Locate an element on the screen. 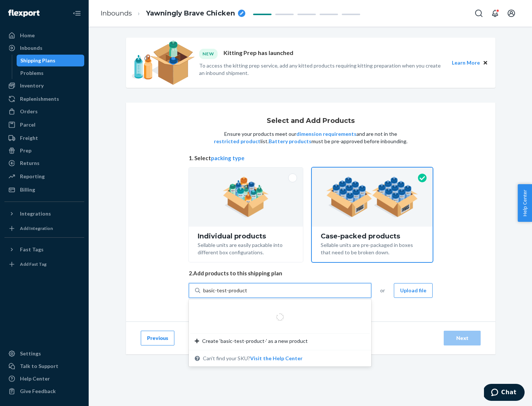 Image resolution: width=532 pixels, height=406 pixels. div: Inventory is located at coordinates (32, 85).